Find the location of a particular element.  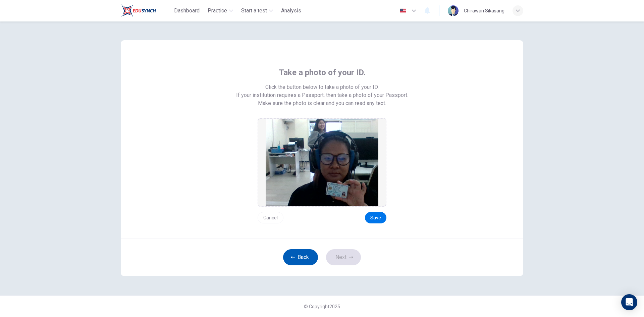

button: Analysis is located at coordinates (291, 11).